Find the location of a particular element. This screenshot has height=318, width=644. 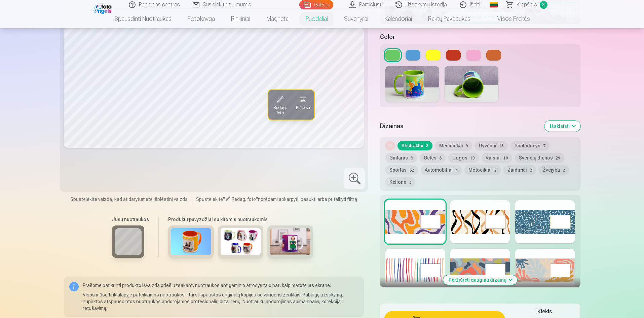

span: Krepšelis is located at coordinates (527, 4).